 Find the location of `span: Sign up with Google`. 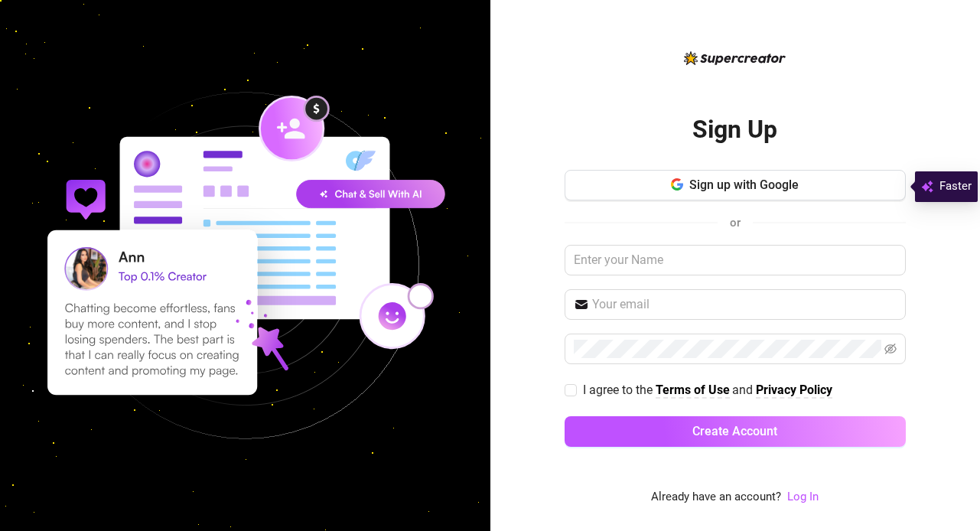

span: Sign up with Google is located at coordinates (744, 185).